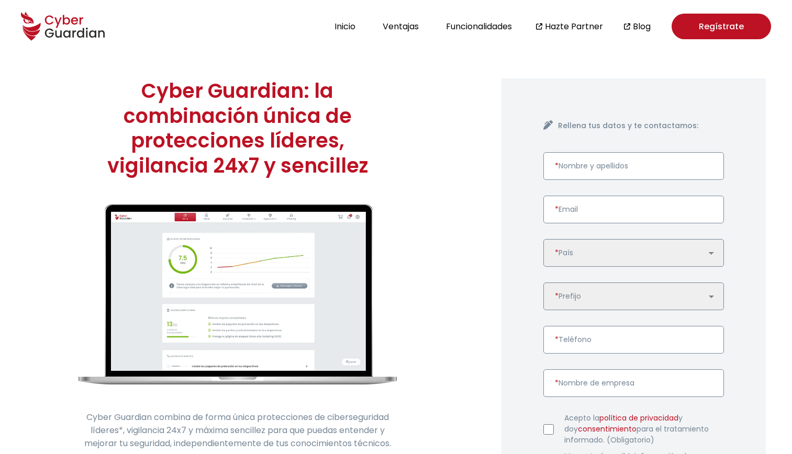  Describe the element at coordinates (633, 340) in the screenshot. I see `input: Introduce un número de teléfono válido.` at that location.